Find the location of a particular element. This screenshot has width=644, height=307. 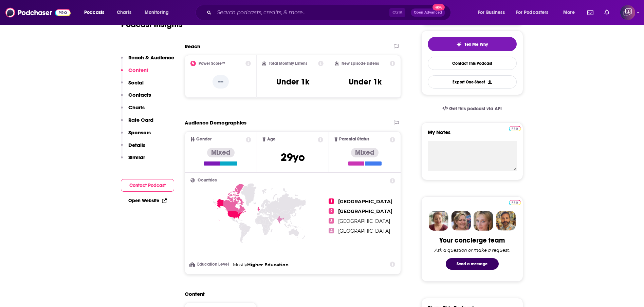

button: Contact Podcast is located at coordinates (147, 185).